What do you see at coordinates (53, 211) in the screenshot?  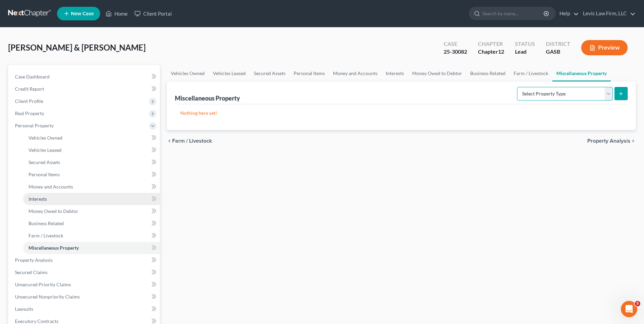 I see `span: Money Owed to Debtor` at bounding box center [53, 211].